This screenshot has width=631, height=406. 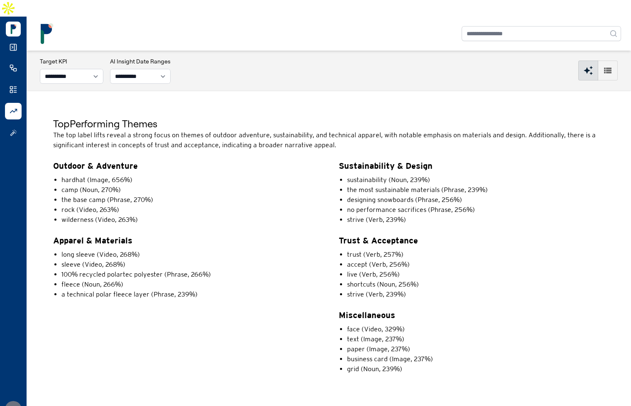 I want to click on h3: Target KPI, so click(x=71, y=61).